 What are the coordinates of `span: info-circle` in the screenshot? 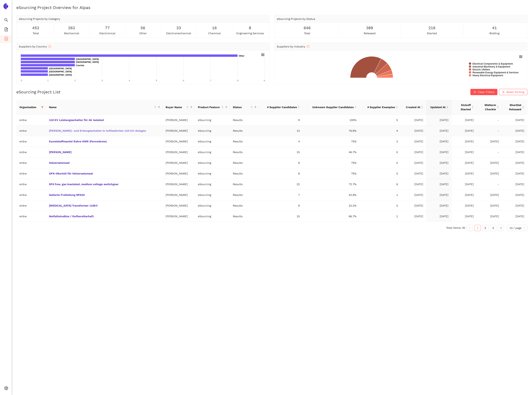 It's located at (308, 46).